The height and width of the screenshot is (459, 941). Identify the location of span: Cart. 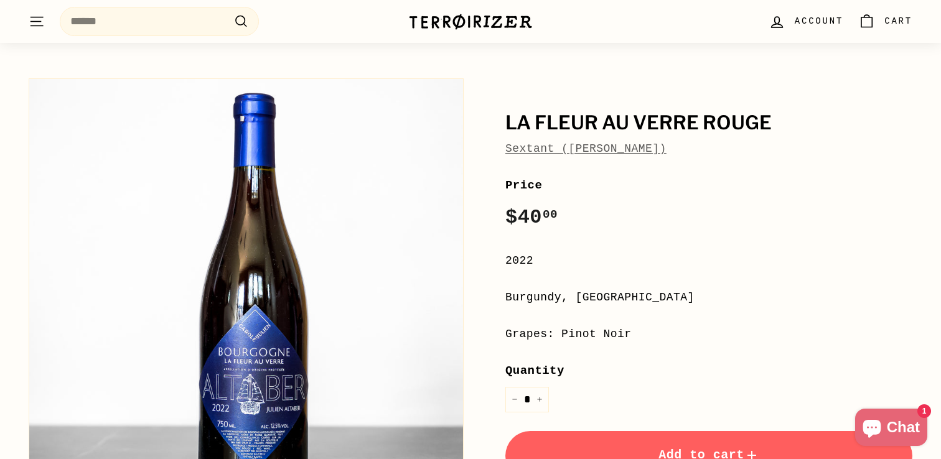
(898, 21).